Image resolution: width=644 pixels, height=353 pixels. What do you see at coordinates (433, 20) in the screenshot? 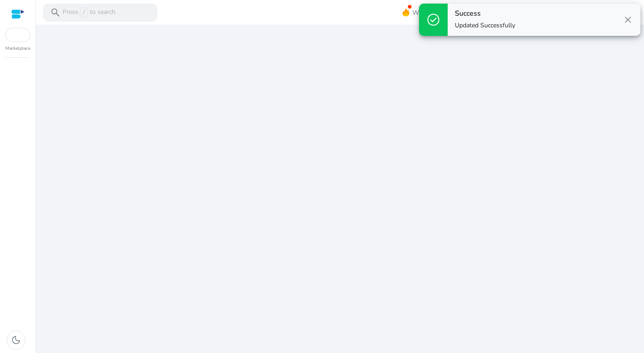
I see `span: check_circle` at bounding box center [433, 20].